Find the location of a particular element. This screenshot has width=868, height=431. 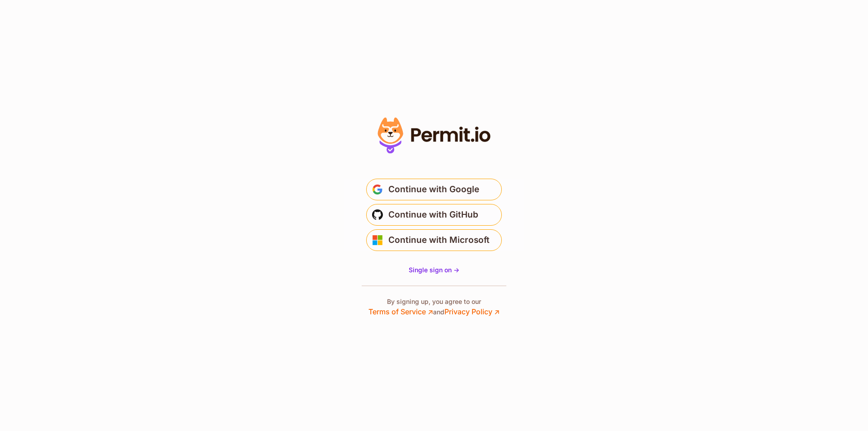

span: Continue with Google is located at coordinates (433, 190).